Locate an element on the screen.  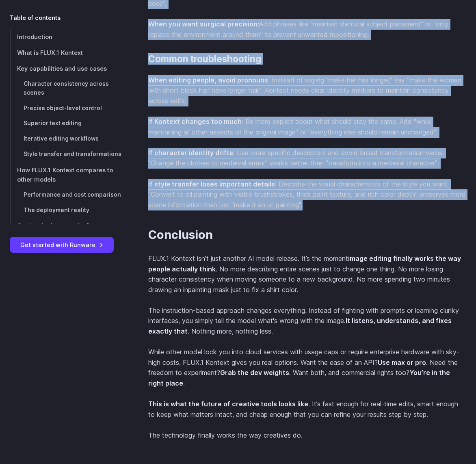
a: How FLUX.1 Kontext compares to other models is located at coordinates (66, 175).